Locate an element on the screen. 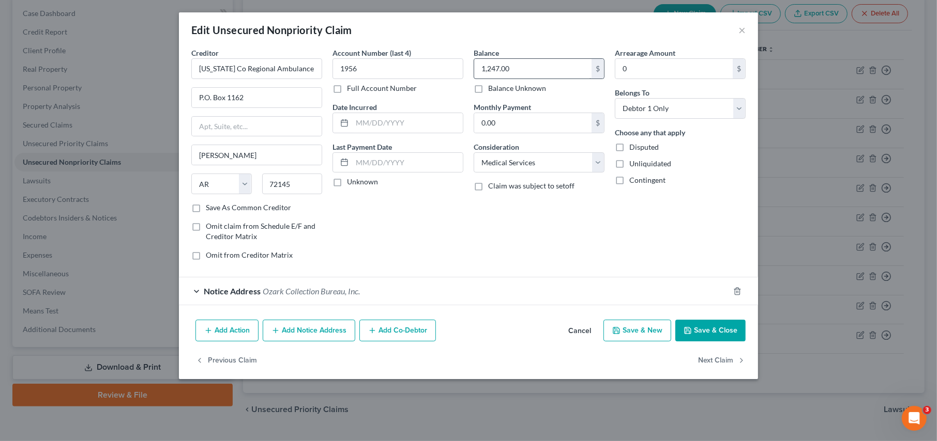  label: Unknown is located at coordinates (362, 182).